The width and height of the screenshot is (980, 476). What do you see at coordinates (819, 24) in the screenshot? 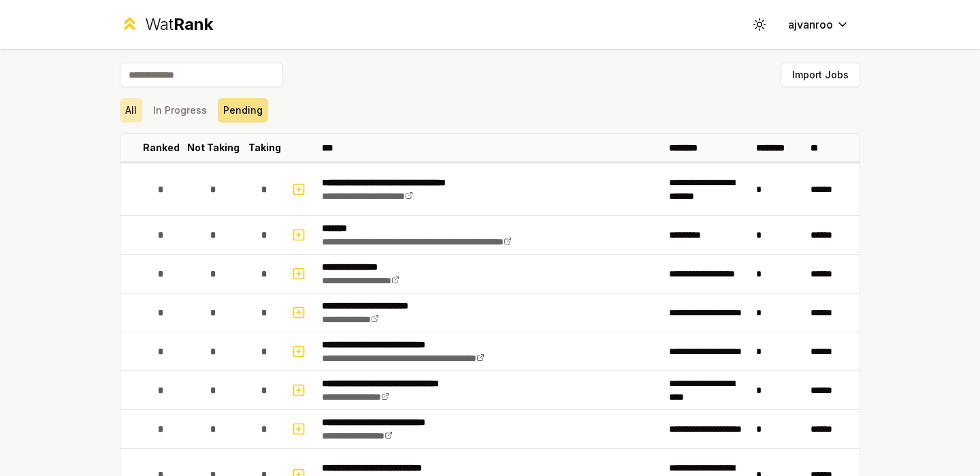
I see `button: ajvanroo` at bounding box center [819, 24].